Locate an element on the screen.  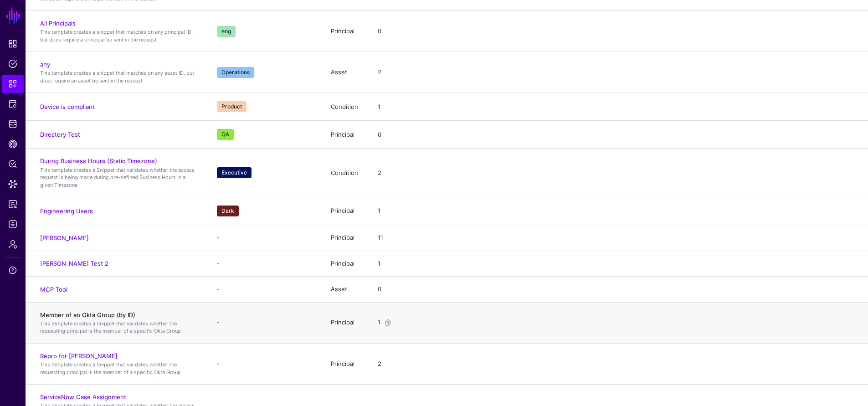
span: Snippets is located at coordinates (13, 84).